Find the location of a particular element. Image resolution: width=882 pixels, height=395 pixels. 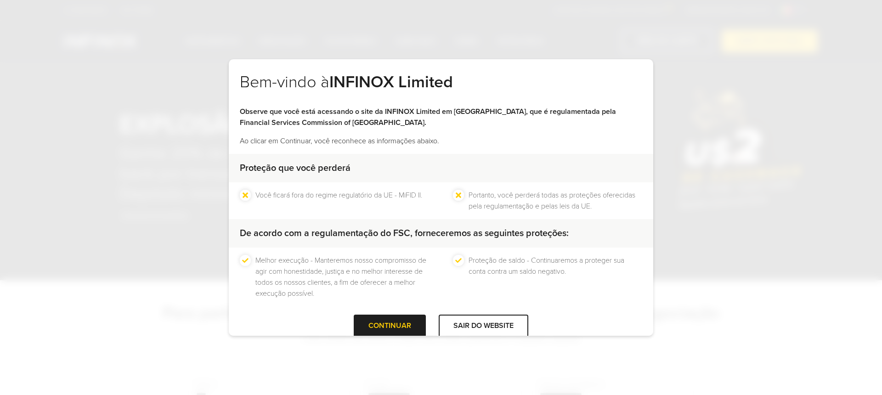

li: Portanto, você perderá todas as proteções oferecidas pela regulamentação e pelas leis da UE. is located at coordinates (555, 201).